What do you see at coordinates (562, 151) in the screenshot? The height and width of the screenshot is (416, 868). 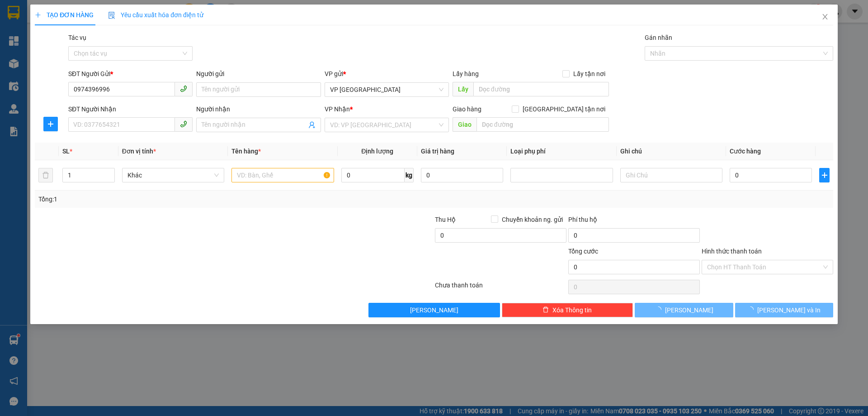 I see `th: Loại phụ phí` at bounding box center [562, 151].